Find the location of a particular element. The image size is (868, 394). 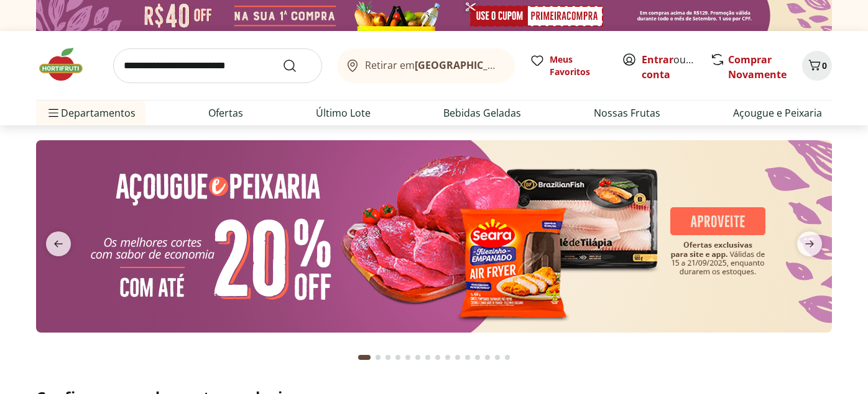

button: Go to page 5 from fs-carousel is located at coordinates (407, 358).